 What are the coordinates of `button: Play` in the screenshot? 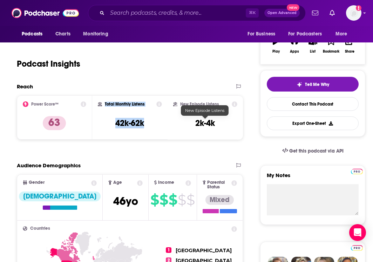 It's located at (276, 45).